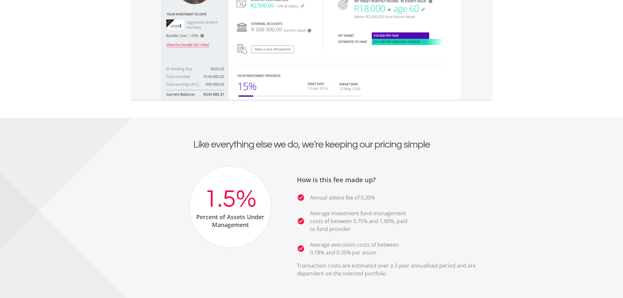 This screenshot has width=623, height=298. What do you see at coordinates (361, 249) in the screenshot?
I see `p: Average execution costs of between 0.18% and 0.35% per anum` at bounding box center [361, 249].